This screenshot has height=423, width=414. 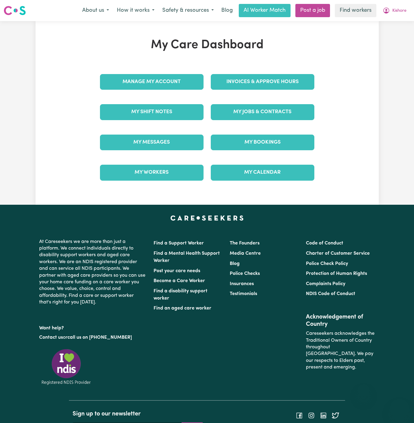 What do you see at coordinates (180, 294) in the screenshot?
I see `a: Find a disability support worker` at bounding box center [180, 294].